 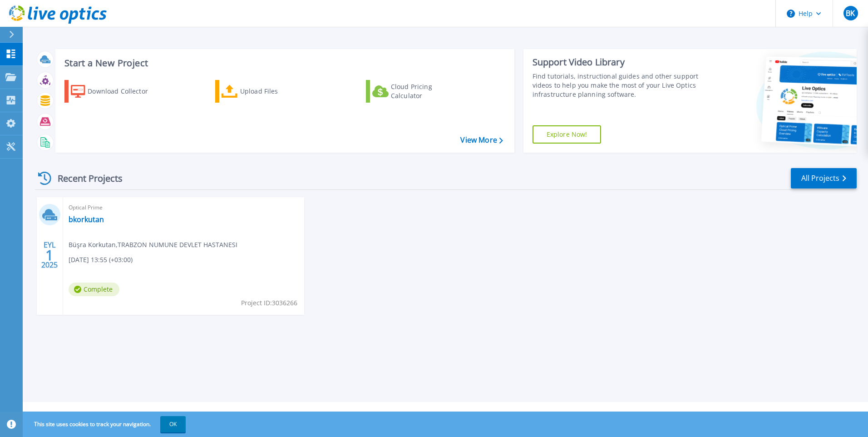 I want to click on span: Optical Prime, so click(x=183, y=208).